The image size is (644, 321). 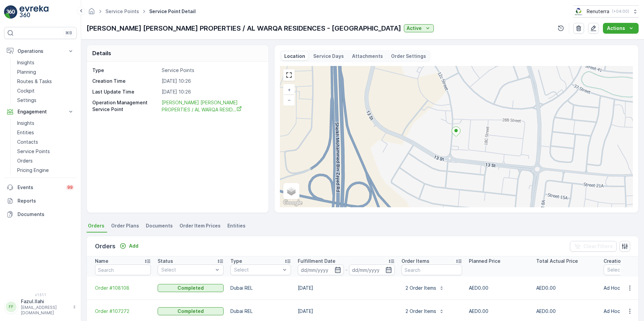 What do you see at coordinates (96, 226) in the screenshot?
I see `span: Orders` at bounding box center [96, 226].